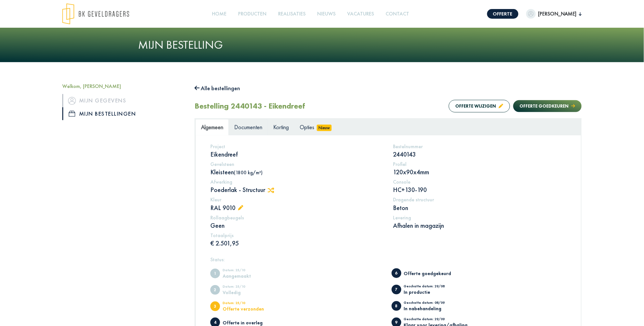  I want to click on span: Documenten, so click(248, 127).